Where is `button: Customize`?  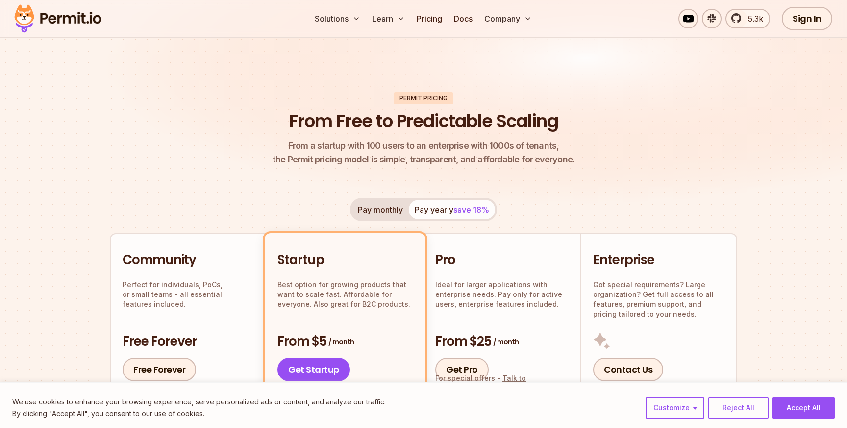
button: Customize is located at coordinates (675, 408).